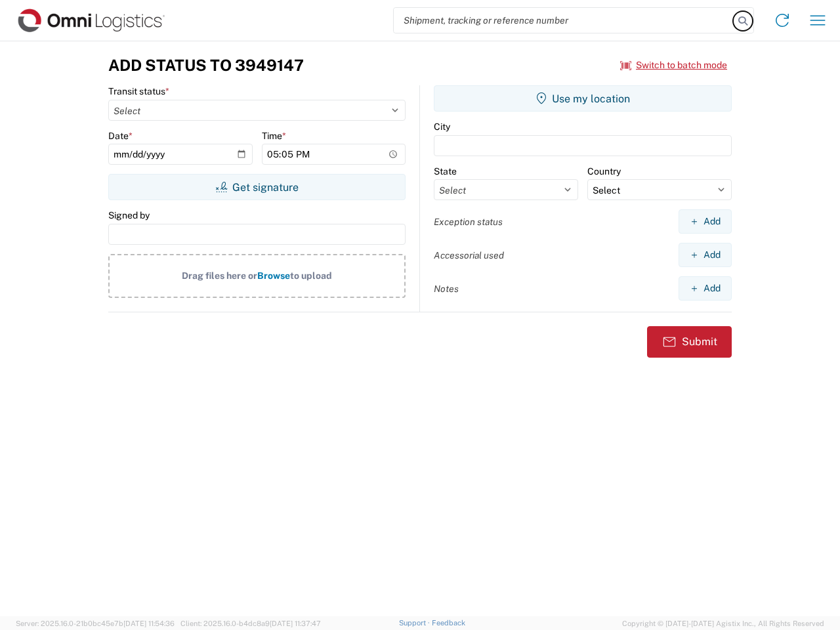  I want to click on button: Switch to batch mode, so click(673, 65).